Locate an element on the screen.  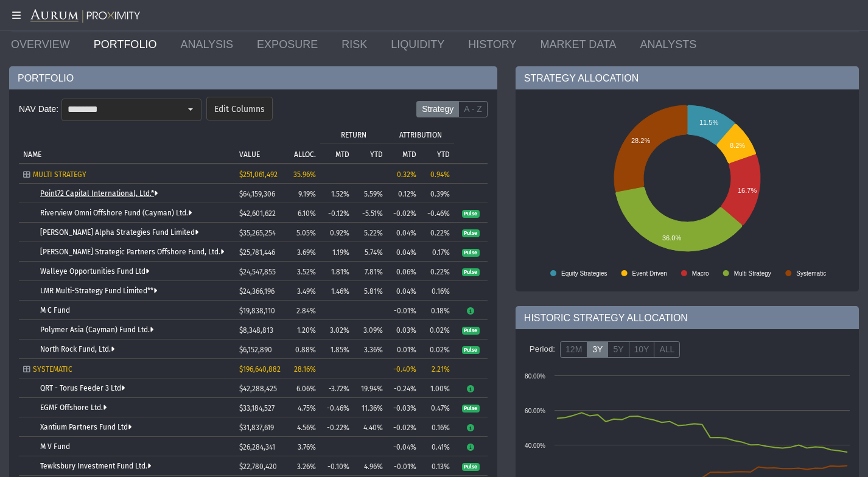
span: 6.10% is located at coordinates (306, 213).